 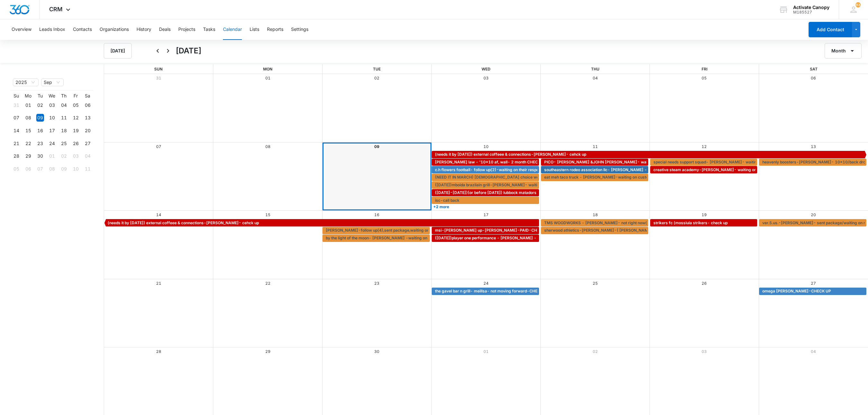 What do you see at coordinates (814, 146) in the screenshot?
I see `a: 13` at bounding box center [814, 146].